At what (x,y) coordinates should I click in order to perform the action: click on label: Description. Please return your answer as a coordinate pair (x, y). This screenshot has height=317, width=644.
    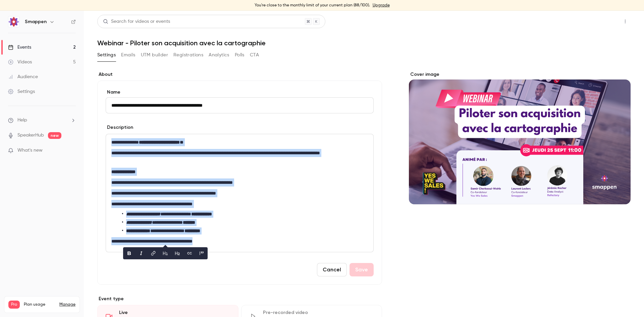
    Looking at the image, I should click on (120, 127).